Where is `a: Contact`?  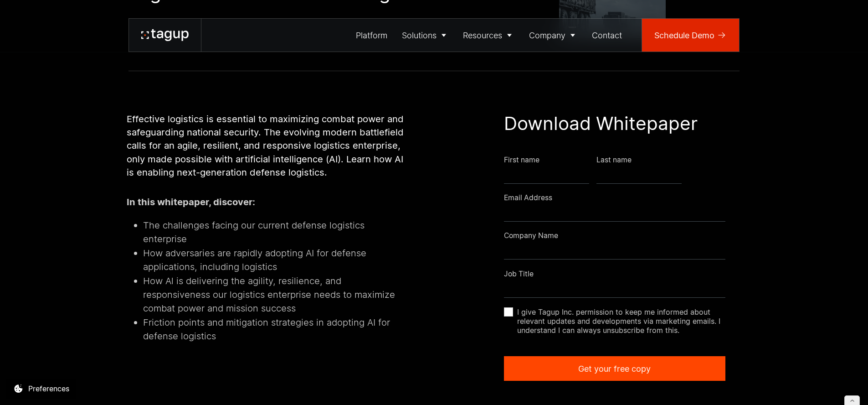 a: Contact is located at coordinates (608, 35).